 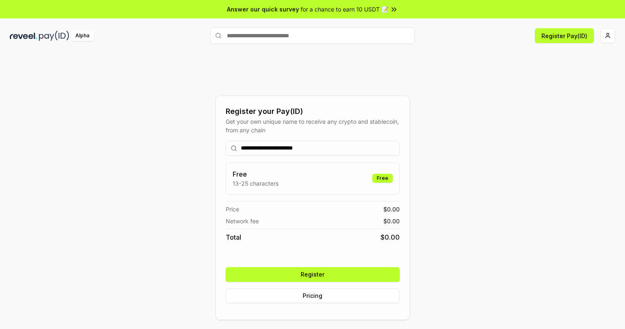 I want to click on div: Get your own unique name to receive any crypto and stablecoin, from any chain, so click(x=313, y=126).